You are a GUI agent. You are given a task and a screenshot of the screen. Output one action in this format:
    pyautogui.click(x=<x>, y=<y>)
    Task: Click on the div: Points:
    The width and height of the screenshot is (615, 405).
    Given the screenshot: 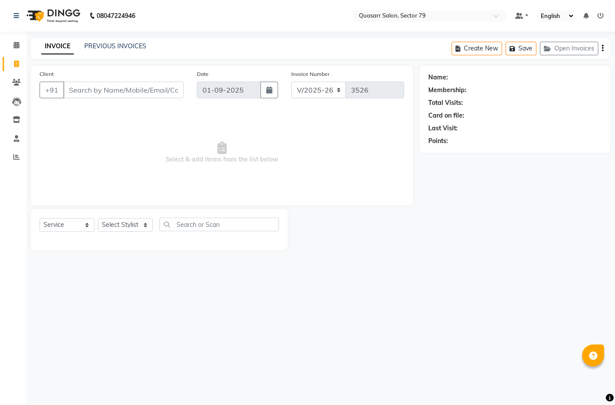 What is the action you would take?
    pyautogui.click(x=438, y=141)
    